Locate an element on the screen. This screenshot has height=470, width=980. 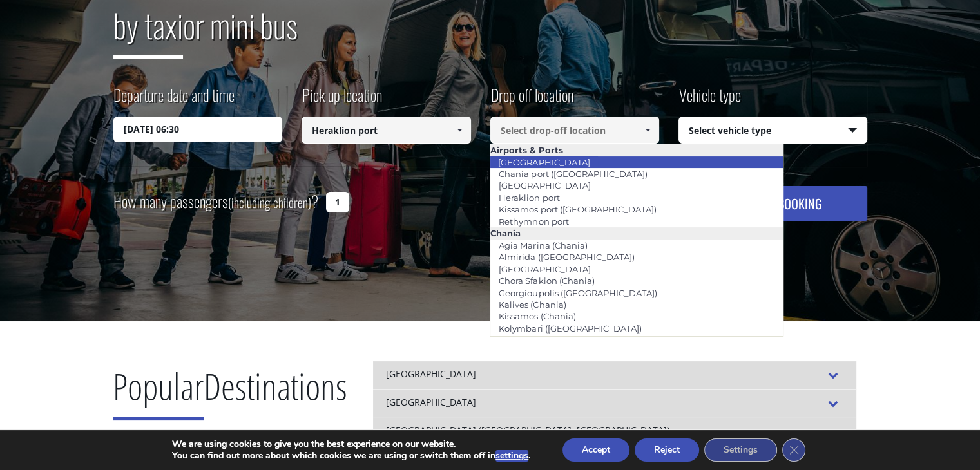
a: Heraklion port is located at coordinates (529, 198).